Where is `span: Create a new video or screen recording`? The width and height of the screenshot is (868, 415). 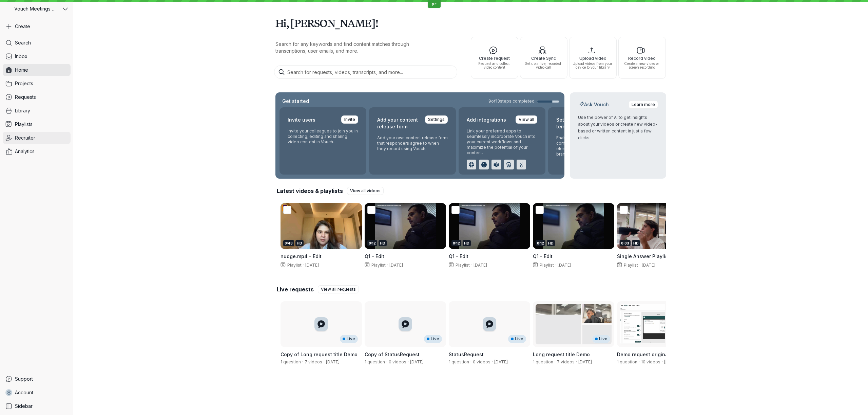
span: Create a new video or screen recording is located at coordinates (642, 65).